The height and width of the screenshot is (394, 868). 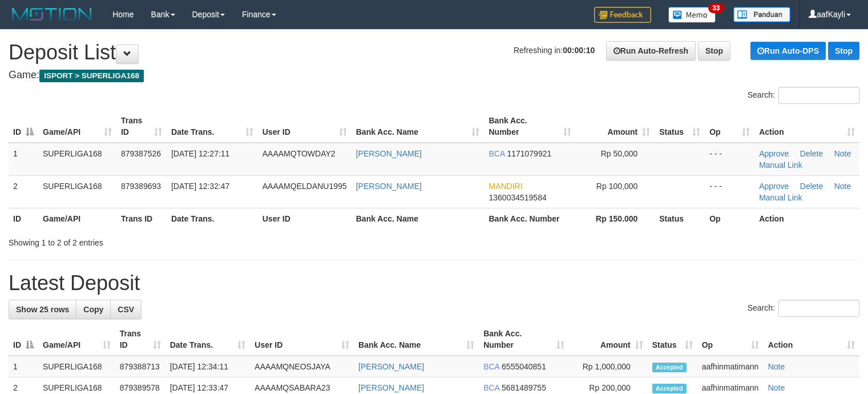 I want to click on img: panduan.png, so click(x=762, y=14).